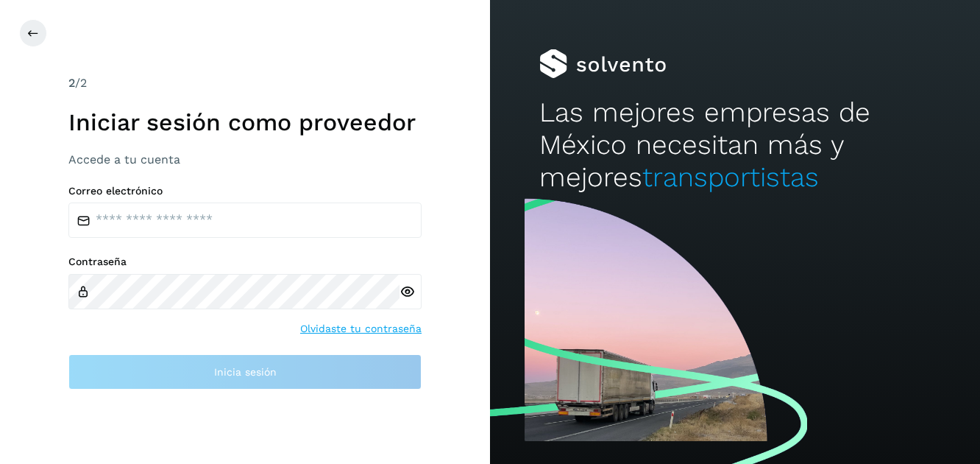 The height and width of the screenshot is (464, 980). Describe the element at coordinates (361, 328) in the screenshot. I see `a: Olvidaste tu contraseña` at that location.